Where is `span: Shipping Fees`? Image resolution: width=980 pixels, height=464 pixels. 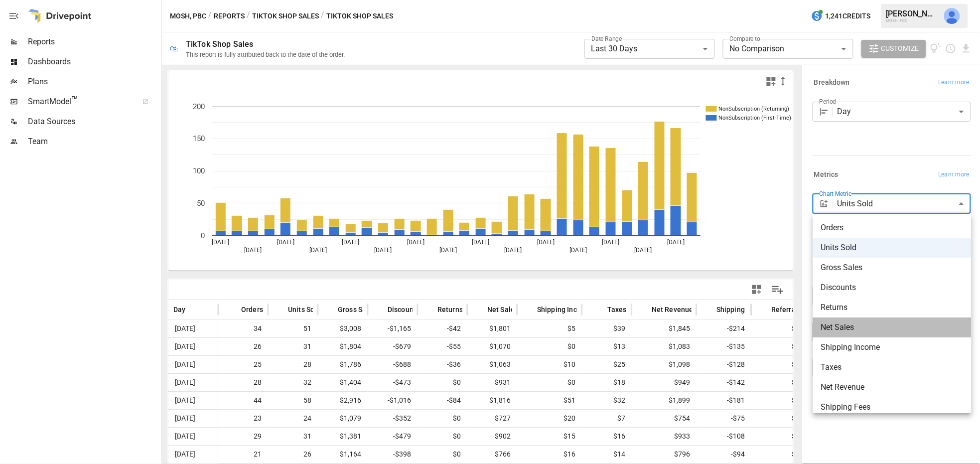
span: Shipping Fees is located at coordinates (893, 406).